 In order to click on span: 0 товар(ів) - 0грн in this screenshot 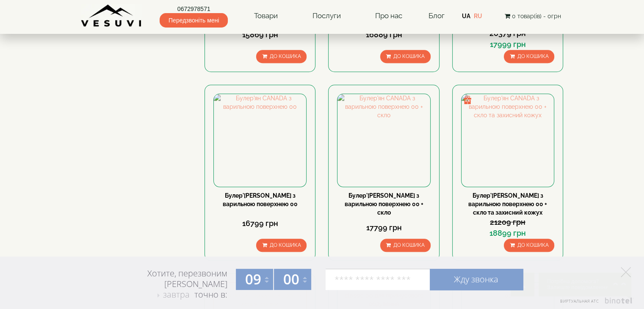, I will do `click(536, 16)`.